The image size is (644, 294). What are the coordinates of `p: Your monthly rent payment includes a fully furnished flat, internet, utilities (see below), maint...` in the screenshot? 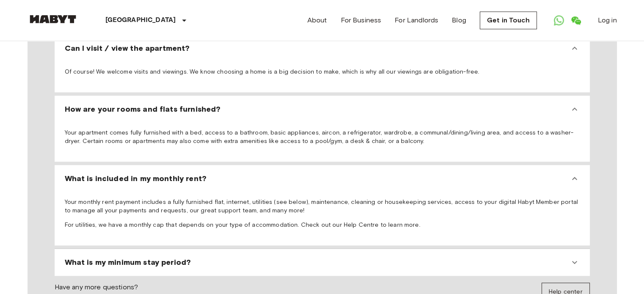 It's located at (322, 206).